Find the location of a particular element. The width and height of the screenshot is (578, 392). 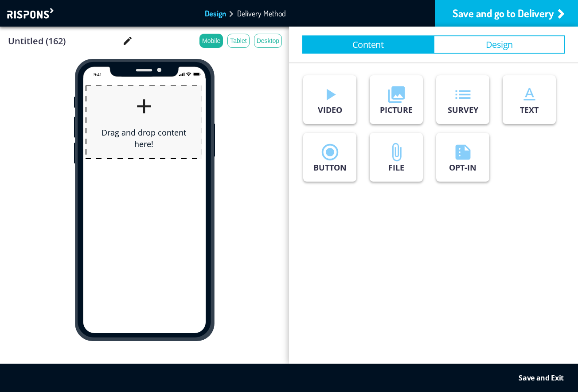

p: VIDEO is located at coordinates (330, 110).